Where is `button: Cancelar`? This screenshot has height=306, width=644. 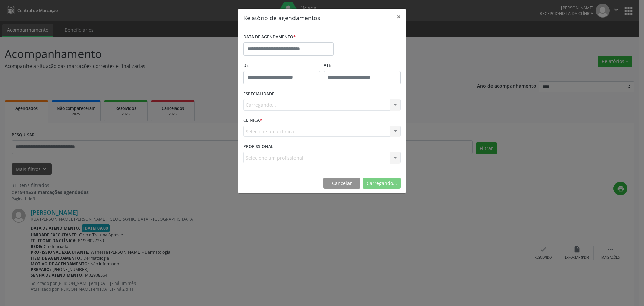 button: Cancelar is located at coordinates (342, 184).